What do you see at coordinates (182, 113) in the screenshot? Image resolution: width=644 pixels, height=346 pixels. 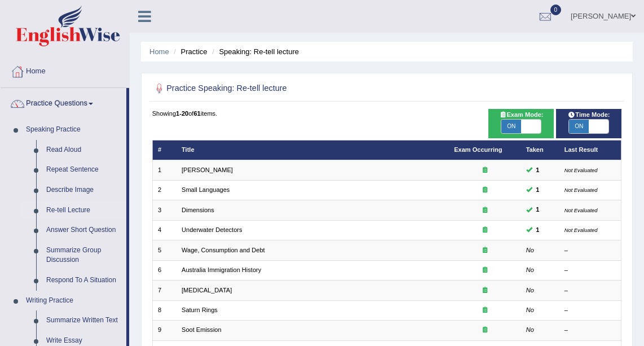 I see `b: 1-20` at bounding box center [182, 113].